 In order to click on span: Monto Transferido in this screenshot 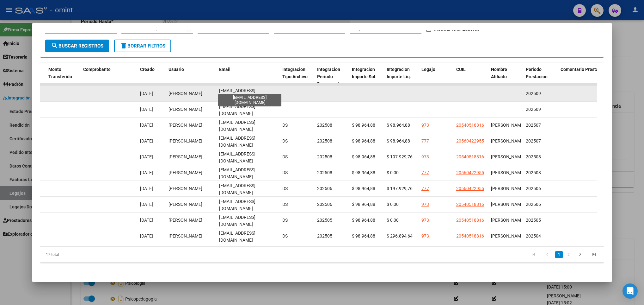, I will do `click(60, 73)`.